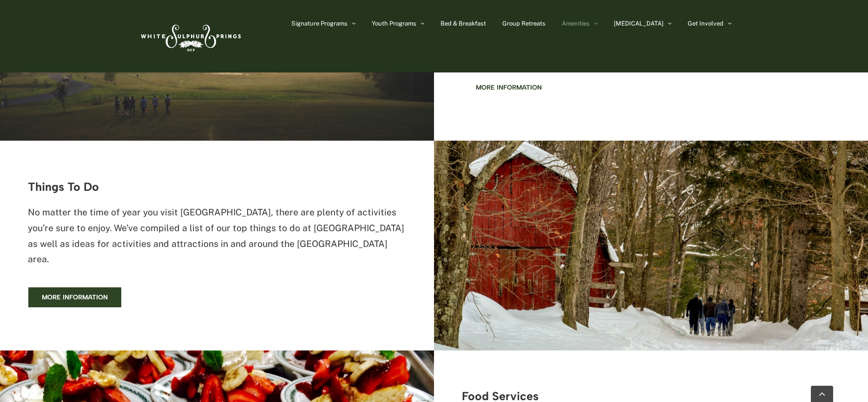 The image size is (868, 402). Describe the element at coordinates (217, 187) in the screenshot. I see `h3: Things To Do` at that location.